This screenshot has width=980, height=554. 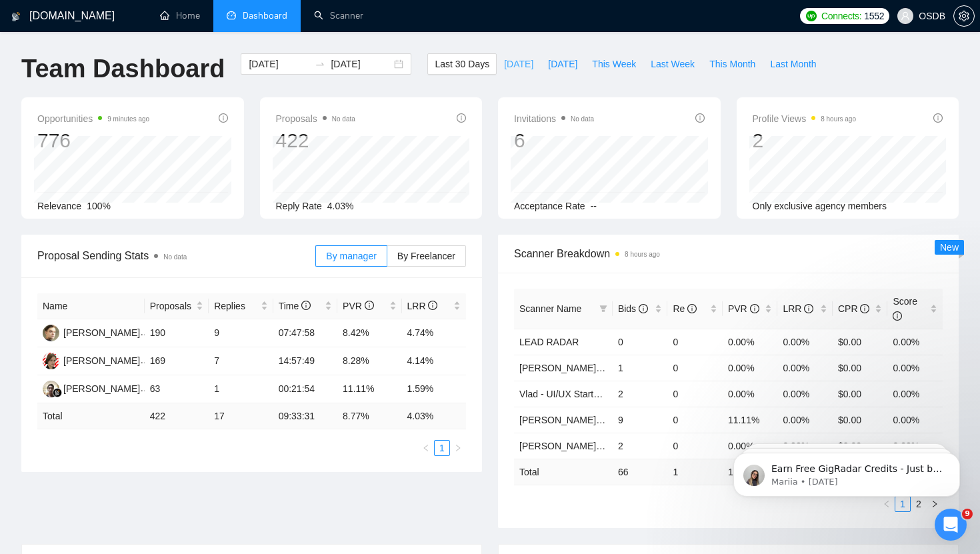 I want to click on span: Invitations, so click(x=554, y=118).